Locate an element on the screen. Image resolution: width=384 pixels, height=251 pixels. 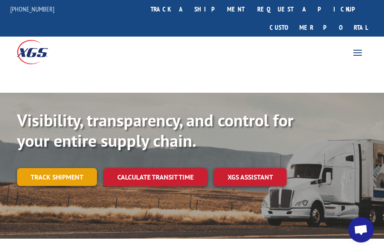
div: Open chat is located at coordinates (361, 230).